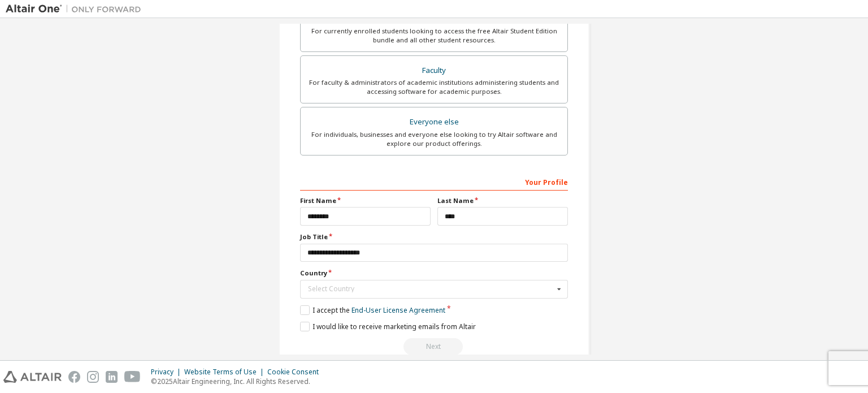 The image size is (868, 393). I want to click on div: Select Country, so click(431, 289).